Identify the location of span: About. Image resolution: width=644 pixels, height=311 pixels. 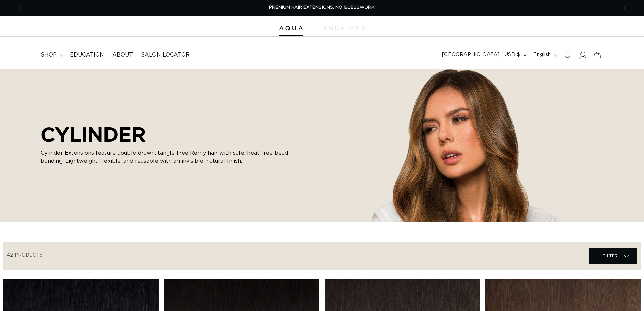
(122, 55).